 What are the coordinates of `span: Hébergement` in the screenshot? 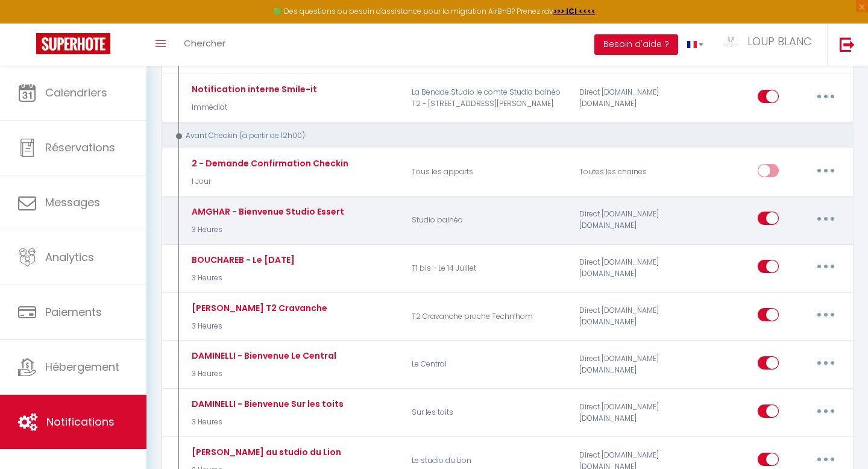 It's located at (82, 367).